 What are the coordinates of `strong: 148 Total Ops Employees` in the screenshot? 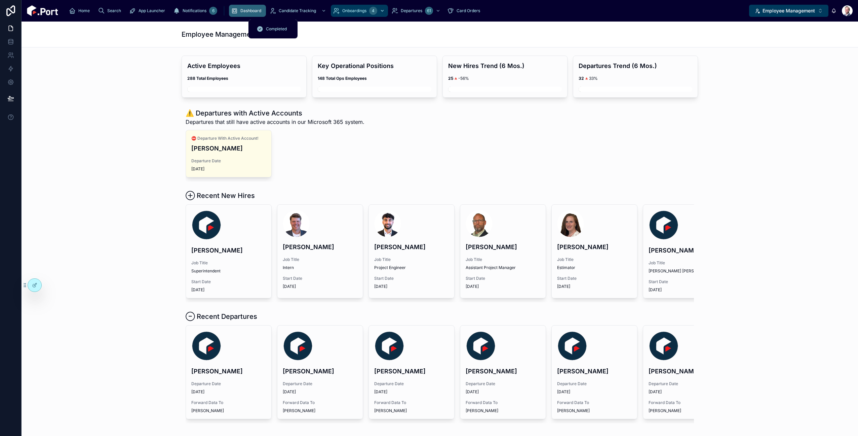 It's located at (342, 78).